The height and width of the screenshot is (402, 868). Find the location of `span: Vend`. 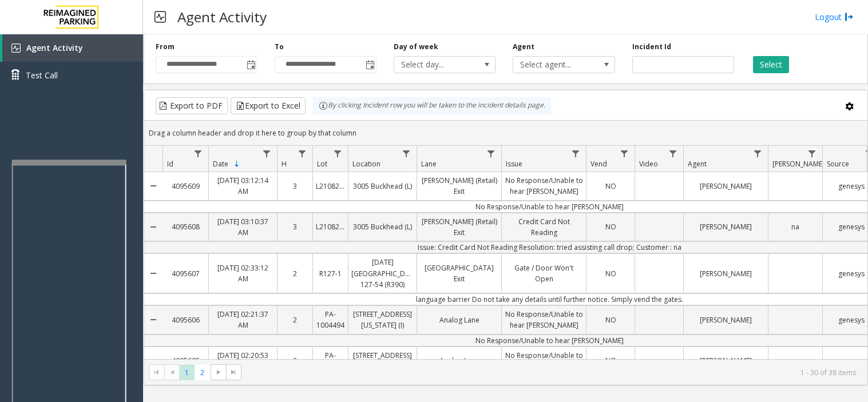

span: Vend is located at coordinates (599, 164).